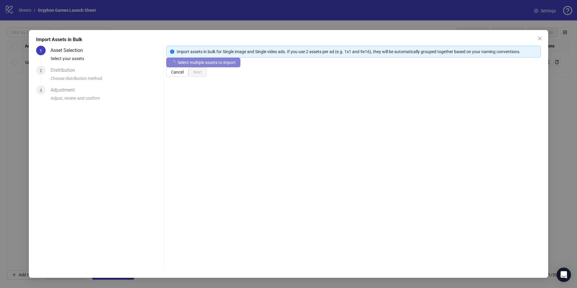 Image resolution: width=577 pixels, height=288 pixels. What do you see at coordinates (41, 90) in the screenshot?
I see `span: 3` at bounding box center [41, 90].